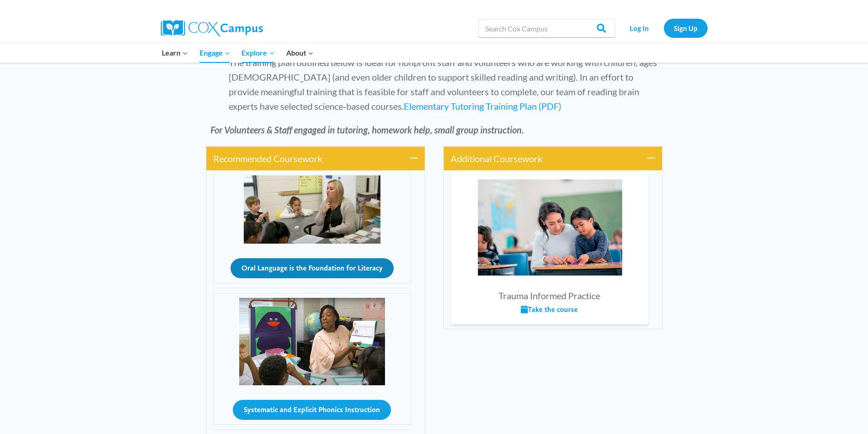 The width and height of the screenshot is (868, 434). Describe the element at coordinates (237, 53) in the screenshot. I see `nav: Primary Navigation` at that location.